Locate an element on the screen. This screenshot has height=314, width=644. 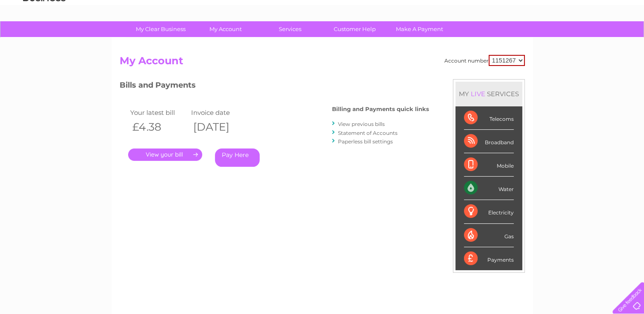
a: Contact is located at coordinates (597, 39).